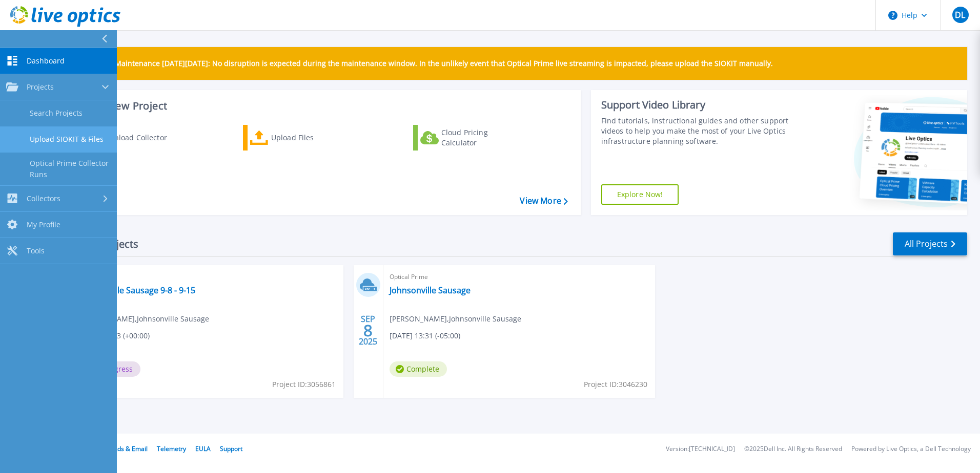 This screenshot has width=980, height=473. I want to click on span: 8, so click(368, 331).